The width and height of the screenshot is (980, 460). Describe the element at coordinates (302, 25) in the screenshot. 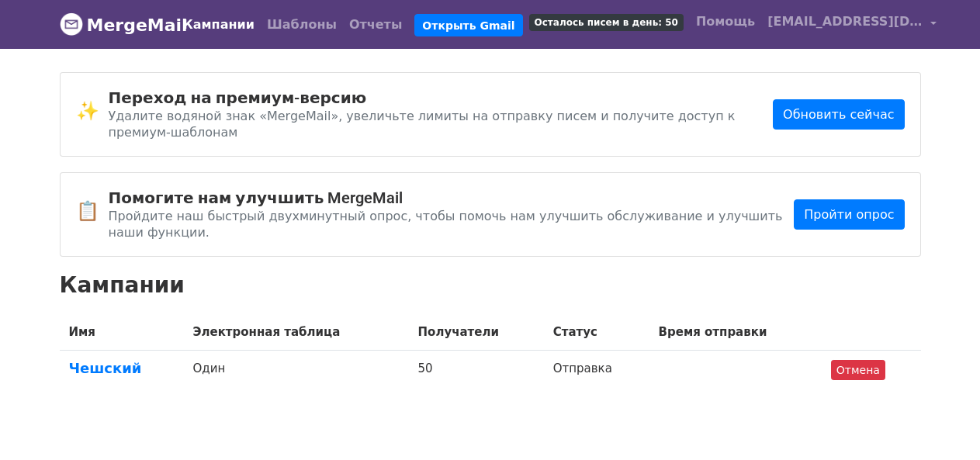

I see `a: Шаблоны` at that location.